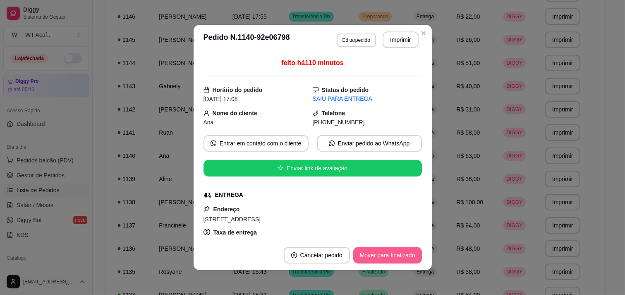 Image resolution: width=625 pixels, height=295 pixels. I want to click on button: Close, so click(424, 33).